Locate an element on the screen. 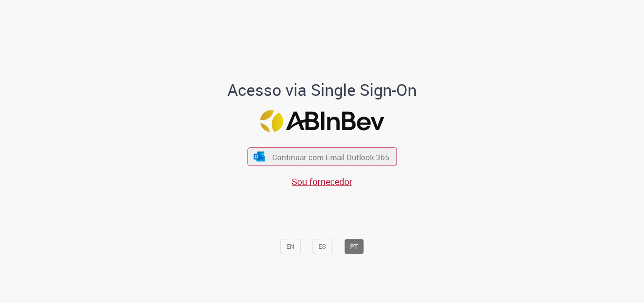 This screenshot has height=303, width=644. button: PT is located at coordinates (354, 247).